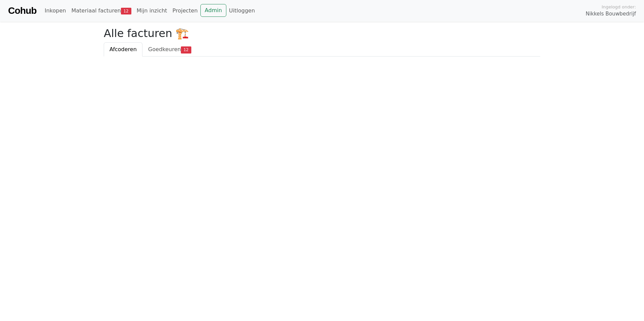 This screenshot has width=644, height=321. What do you see at coordinates (610, 14) in the screenshot?
I see `span: Nikkels Bouwbedrijf` at bounding box center [610, 14].